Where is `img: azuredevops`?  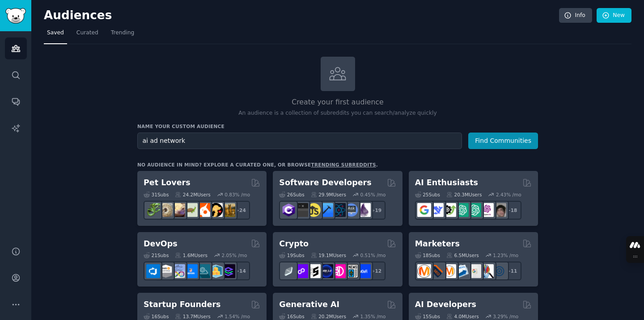 img: azuredevops is located at coordinates (153, 271).